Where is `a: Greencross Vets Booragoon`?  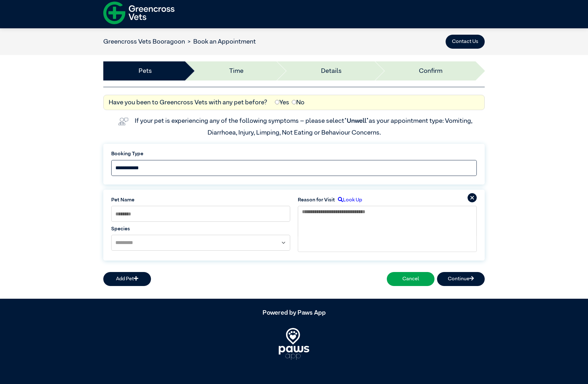
a: Greencross Vets Booragoon is located at coordinates (144, 41).